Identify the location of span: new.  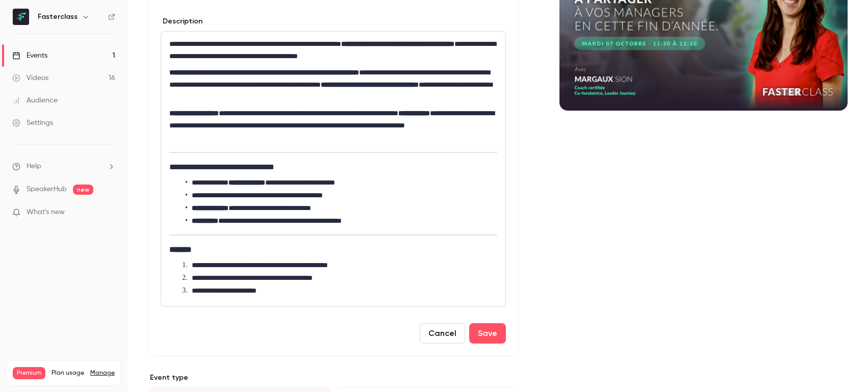
(83, 190).